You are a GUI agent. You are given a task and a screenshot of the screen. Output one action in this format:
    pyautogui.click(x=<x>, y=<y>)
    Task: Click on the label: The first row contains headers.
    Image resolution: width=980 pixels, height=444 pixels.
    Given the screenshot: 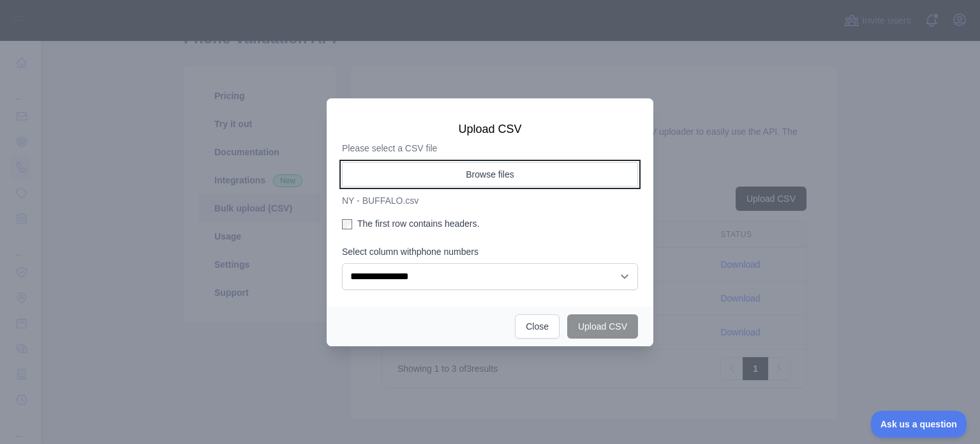 What is the action you would take?
    pyautogui.click(x=490, y=224)
    